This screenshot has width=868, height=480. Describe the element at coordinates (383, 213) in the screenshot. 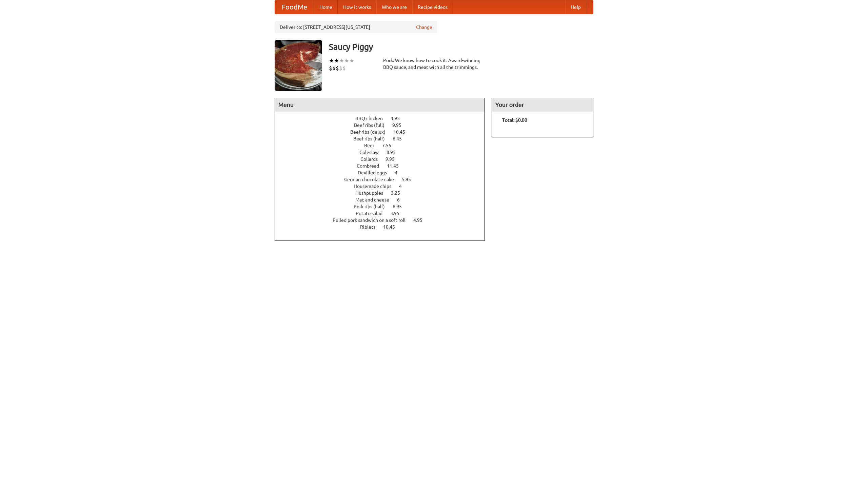

I see `a: Potato salad 3.95` at that location.